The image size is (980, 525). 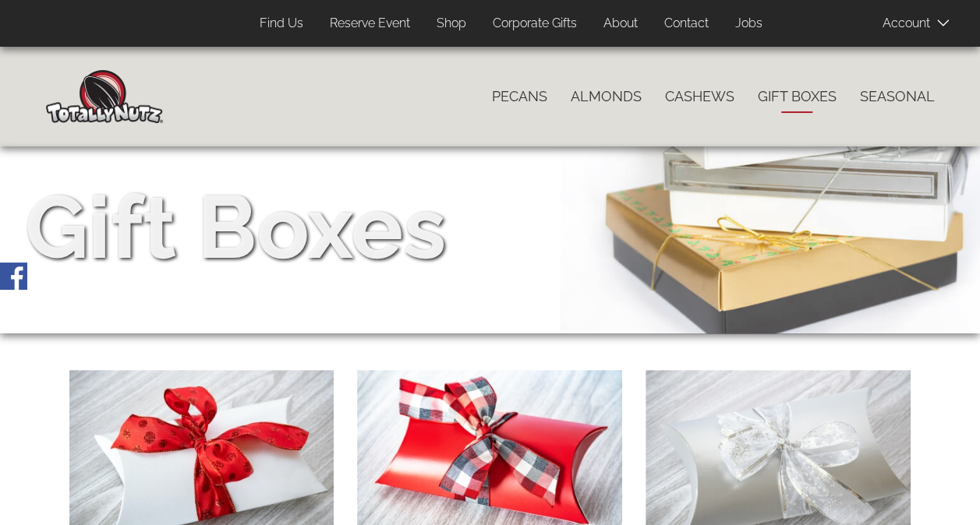 I want to click on a: Seasonal, so click(x=898, y=96).